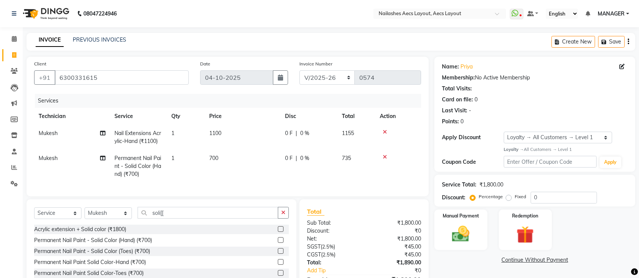  Describe the element at coordinates (513, 150) in the screenshot. I see `strong: Loyalty →` at that location.